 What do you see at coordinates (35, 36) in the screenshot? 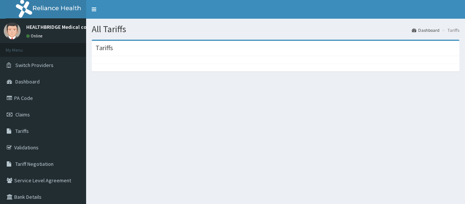
I see `a: Online` at bounding box center [35, 36].